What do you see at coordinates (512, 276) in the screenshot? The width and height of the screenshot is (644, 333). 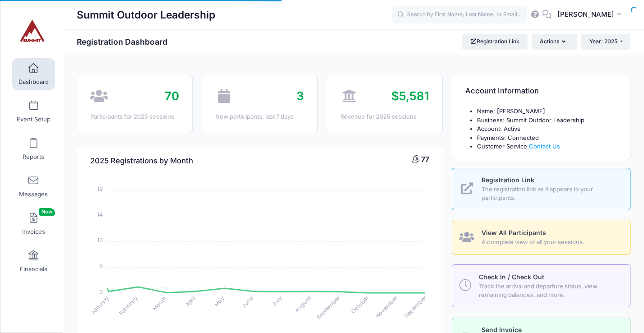 I see `span: Check In / Check Out` at bounding box center [512, 276].